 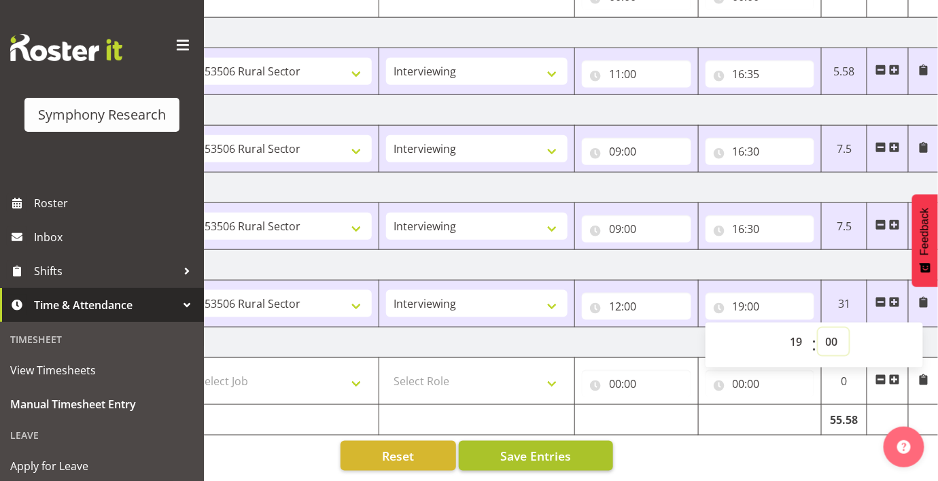 I want to click on span: Inbox, so click(x=116, y=237).